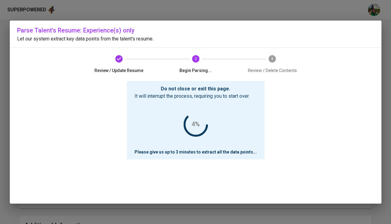  What do you see at coordinates (272, 59) in the screenshot?
I see `text: 3` at bounding box center [272, 59].